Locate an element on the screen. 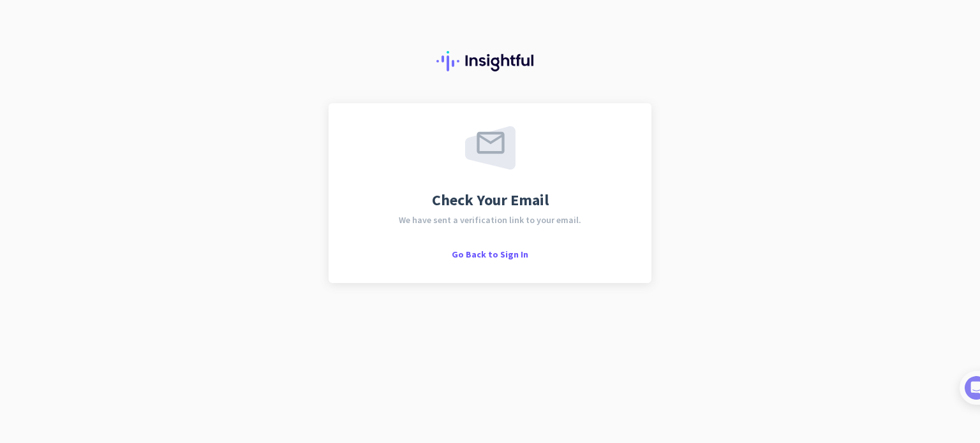  img: email-sent is located at coordinates (490, 148).